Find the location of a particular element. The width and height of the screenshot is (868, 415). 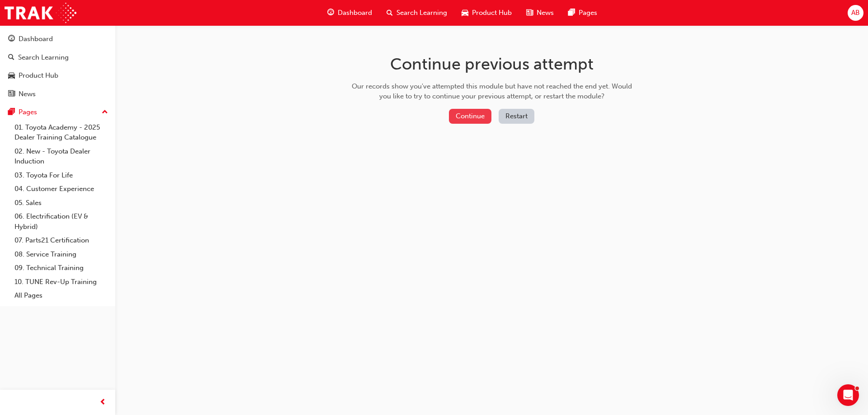

span: AB is located at coordinates (855, 12).